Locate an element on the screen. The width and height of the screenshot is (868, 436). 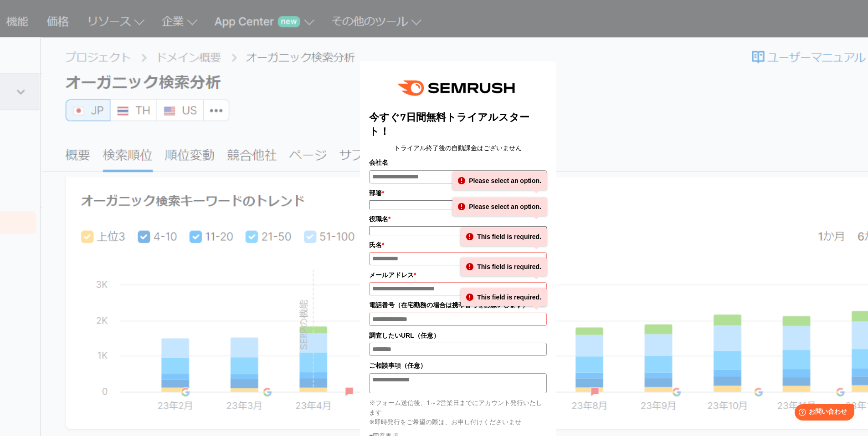
label: 部署 is located at coordinates (458, 193).